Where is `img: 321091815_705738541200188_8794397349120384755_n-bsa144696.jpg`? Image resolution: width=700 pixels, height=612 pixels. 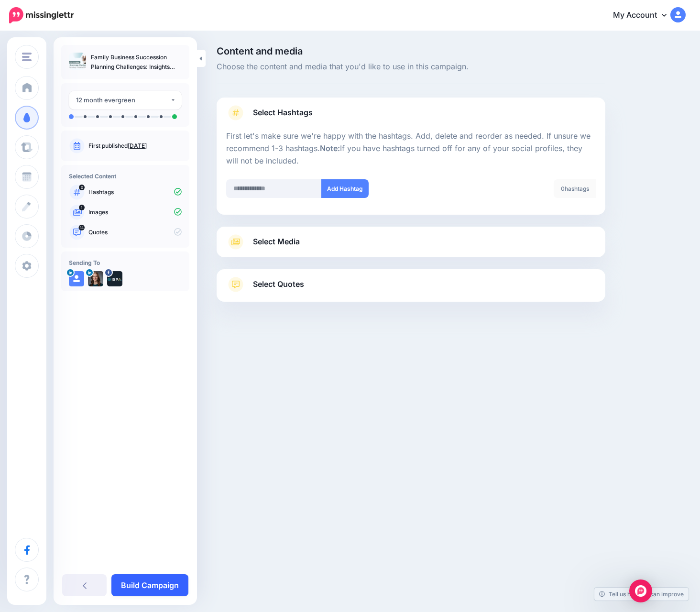 img: 321091815_705738541200188_8794397349120384755_n-bsa144696.jpg is located at coordinates (115, 279).